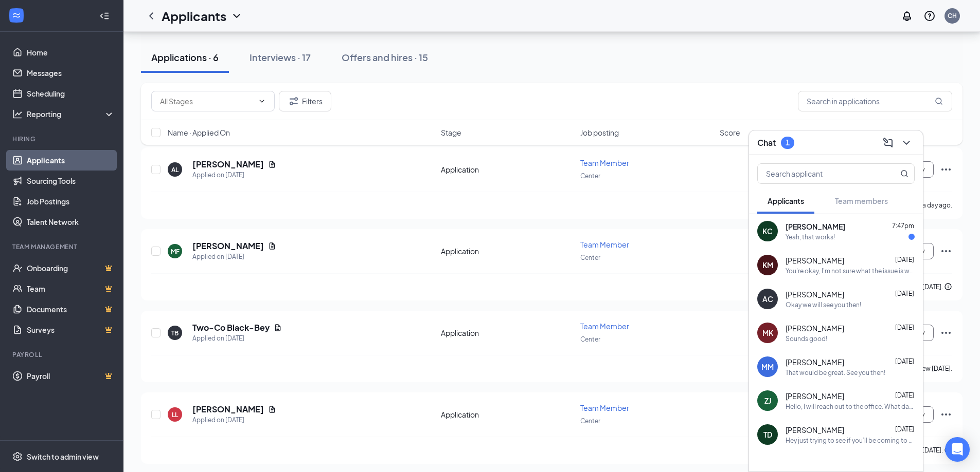 The image size is (980, 472). What do you see at coordinates (767, 333) in the screenshot?
I see `div: MK` at bounding box center [767, 333].